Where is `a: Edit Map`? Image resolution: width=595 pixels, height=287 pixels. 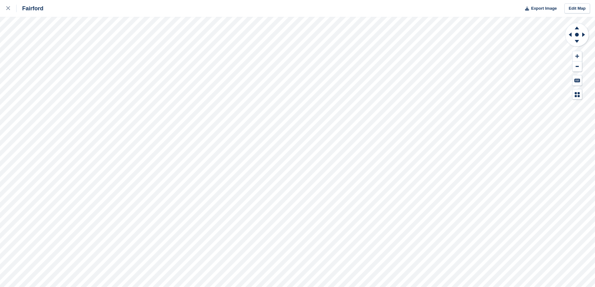
a: Edit Map is located at coordinates (577, 8).